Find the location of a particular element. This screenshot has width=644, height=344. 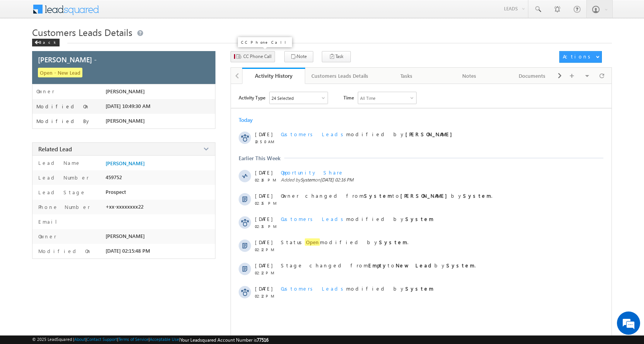

a: Notes is located at coordinates (469, 76).